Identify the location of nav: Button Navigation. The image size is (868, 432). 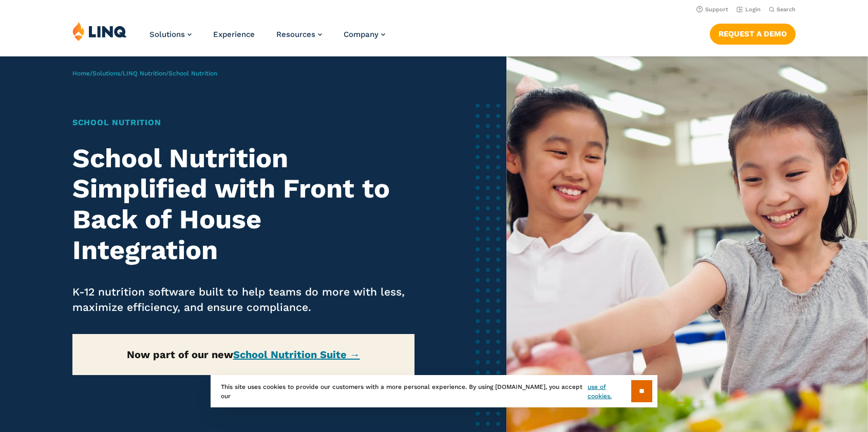
(752, 33).